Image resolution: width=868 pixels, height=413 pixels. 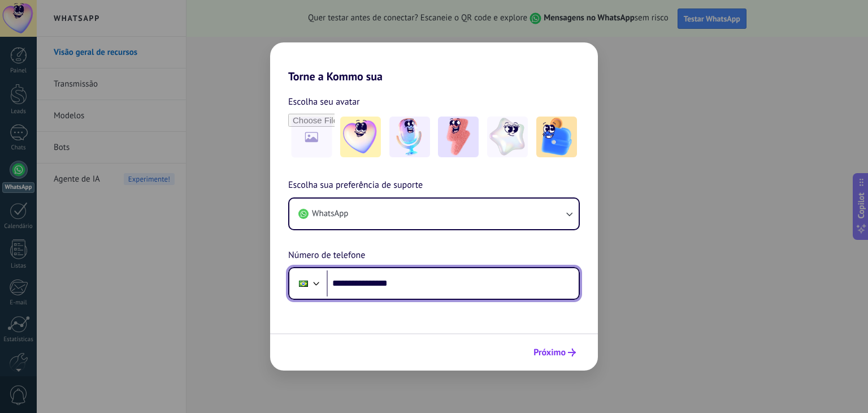 I want to click on img: -3.jpeg, so click(x=458, y=137).